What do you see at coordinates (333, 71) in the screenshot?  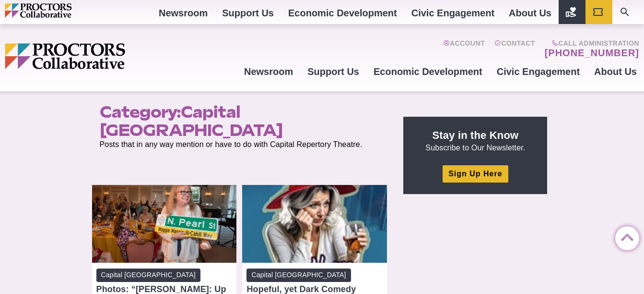 I see `a: Support Us` at bounding box center [333, 71].